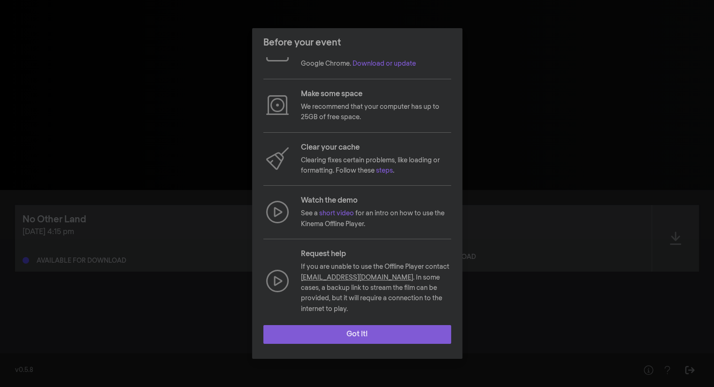  What do you see at coordinates (376, 59) in the screenshot?
I see `p: Make sure you are using the latest version of Google Chrome.` at bounding box center [376, 59].